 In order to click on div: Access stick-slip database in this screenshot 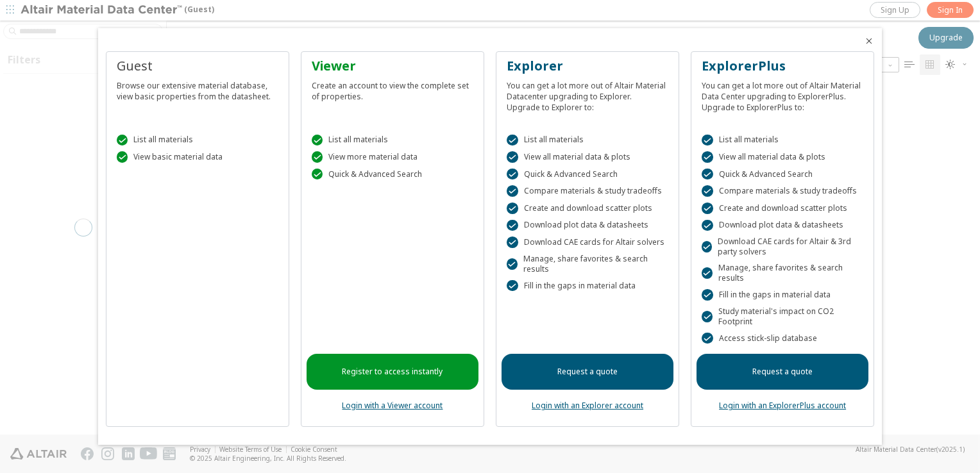, I will do `click(783, 338)`.